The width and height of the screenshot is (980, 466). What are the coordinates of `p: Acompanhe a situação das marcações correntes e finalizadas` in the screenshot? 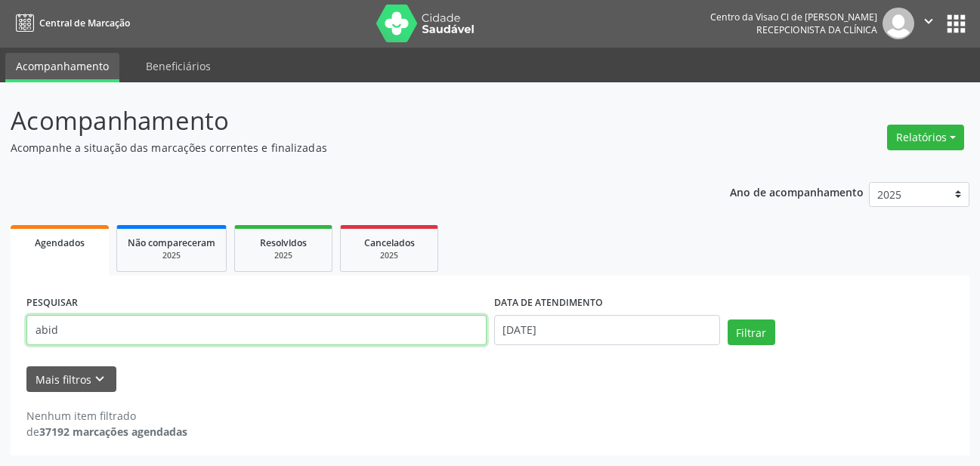 It's located at (346, 148).